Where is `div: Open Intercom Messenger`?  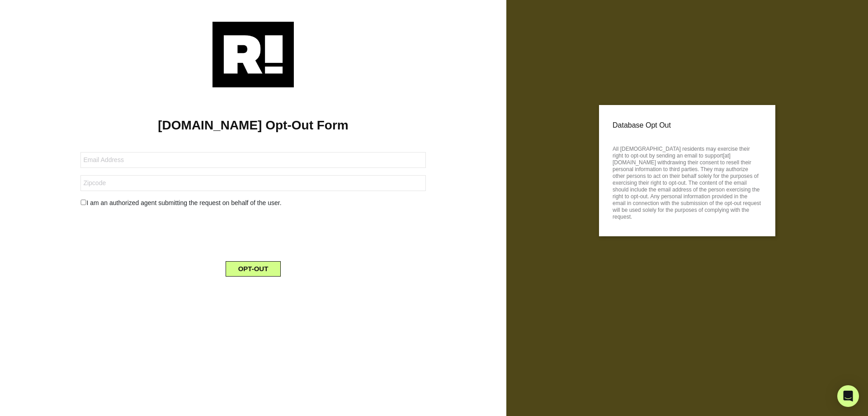 div: Open Intercom Messenger is located at coordinates (848, 396).